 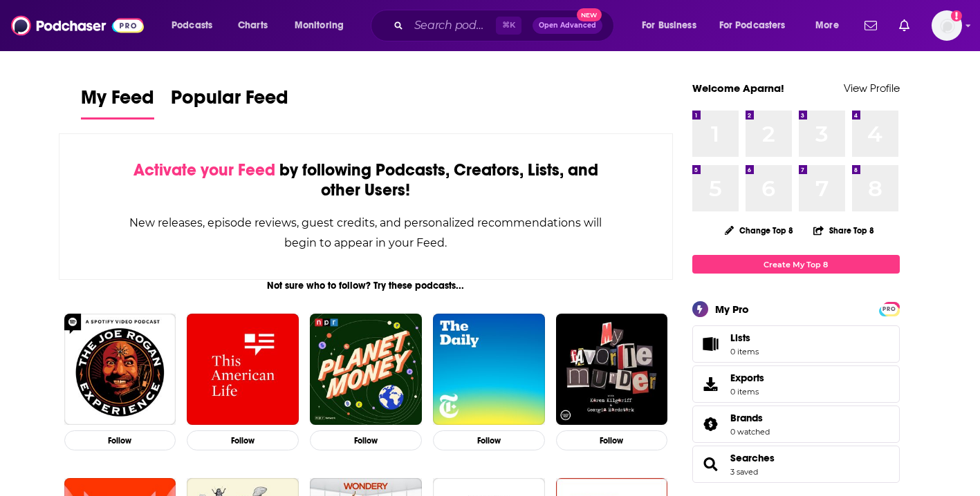 What do you see at coordinates (744, 472) in the screenshot?
I see `a: 3 saved` at bounding box center [744, 472].